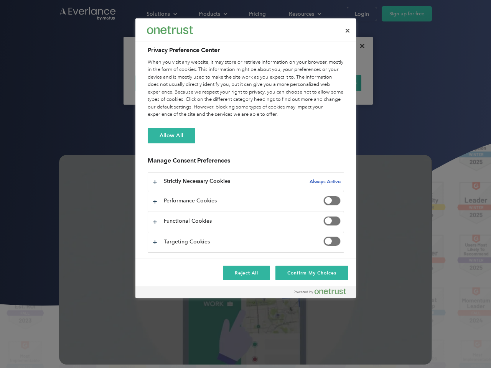 The image size is (491, 368). Describe the element at coordinates (320, 291) in the screenshot. I see `img: Powered by OneTrust Opens in a new Tab` at that location.